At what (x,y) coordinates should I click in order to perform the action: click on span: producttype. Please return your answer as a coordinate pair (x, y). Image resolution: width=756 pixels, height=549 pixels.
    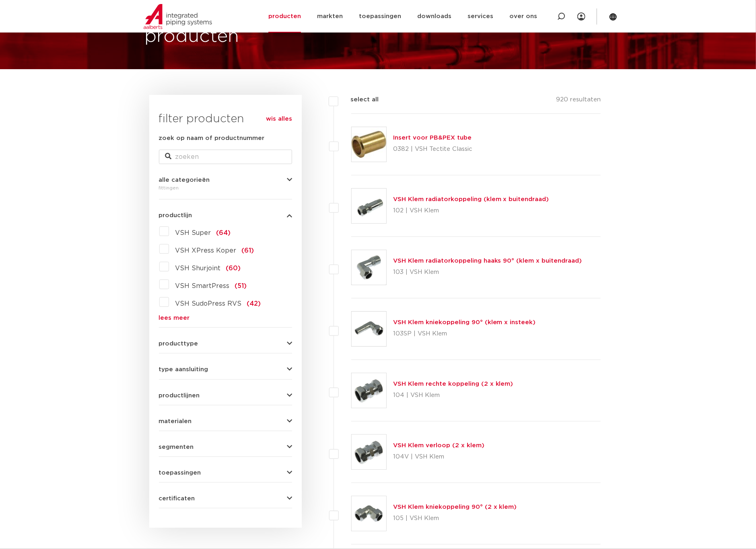
    Looking at the image, I should click on (179, 344).